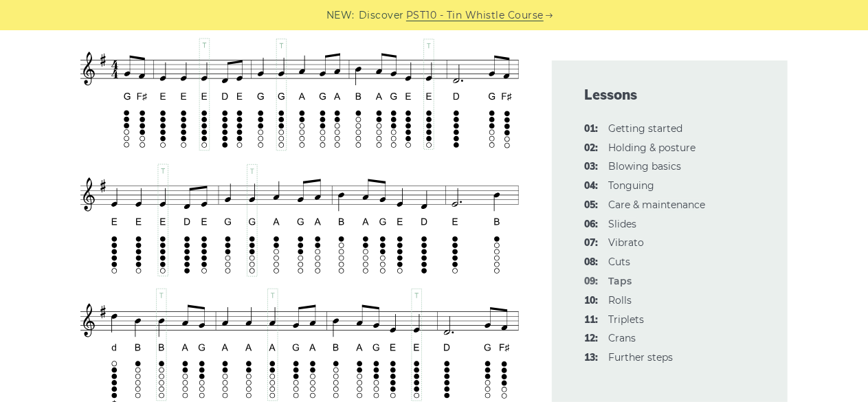 Image resolution: width=868 pixels, height=402 pixels. Describe the element at coordinates (592, 339) in the screenshot. I see `span: 12:` at that location.